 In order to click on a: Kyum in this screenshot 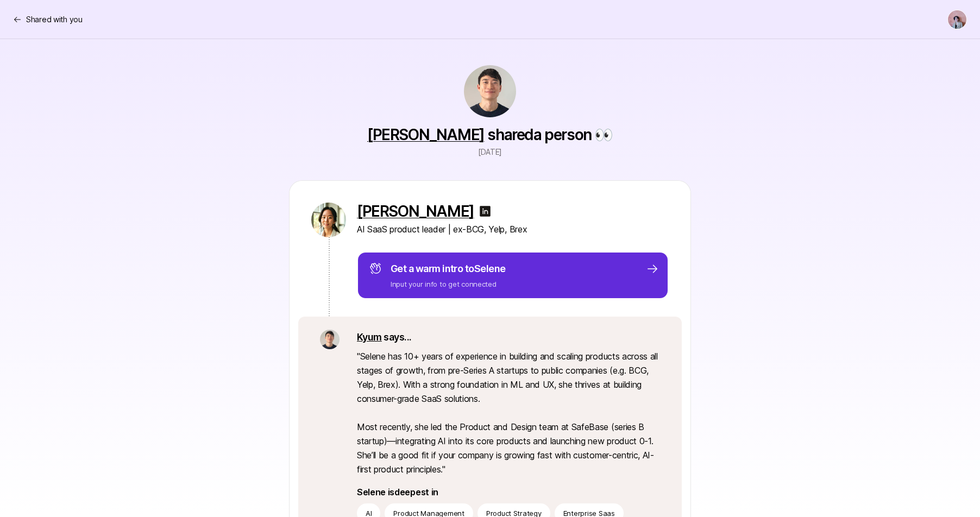, I will do `click(369, 337)`.